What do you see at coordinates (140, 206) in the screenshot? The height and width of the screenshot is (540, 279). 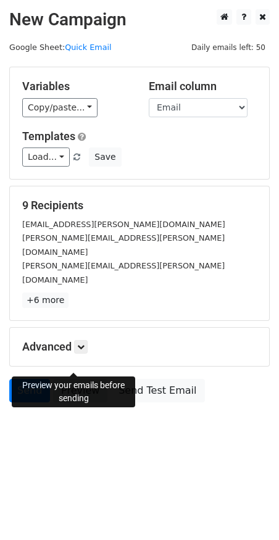 I see `h5: 9 Recipients` at bounding box center [140, 206].